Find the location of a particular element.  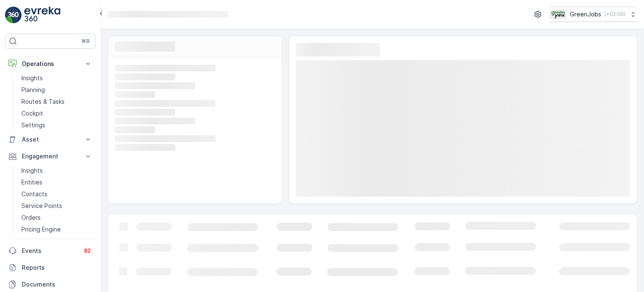

p: 82 is located at coordinates (87, 250).